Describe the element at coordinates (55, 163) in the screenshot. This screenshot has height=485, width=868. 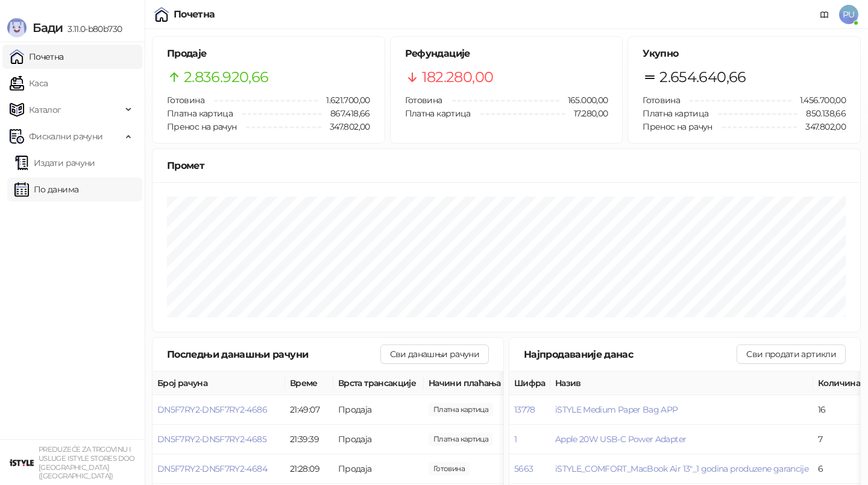
I see `a: Издати рачуни` at that location.